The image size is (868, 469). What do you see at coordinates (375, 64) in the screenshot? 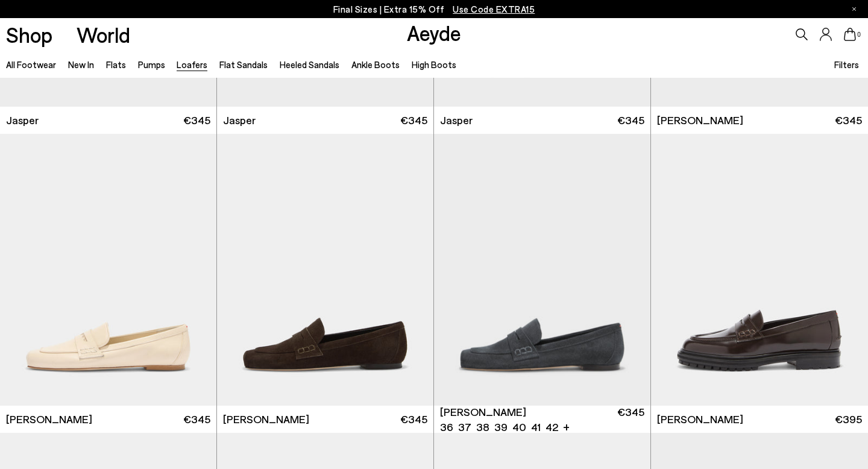
I see `a: Ankle Boots` at bounding box center [375, 64].